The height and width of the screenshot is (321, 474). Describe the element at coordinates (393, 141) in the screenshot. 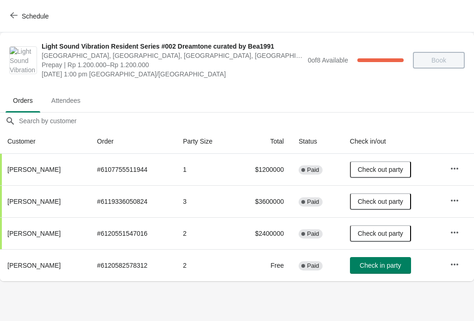

I see `th: Check in/out` at that location.